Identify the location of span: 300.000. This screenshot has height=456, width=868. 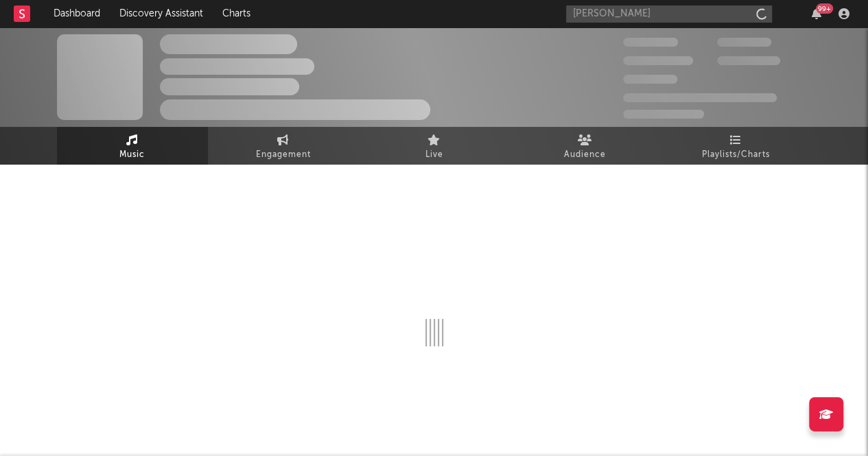
(650, 42).